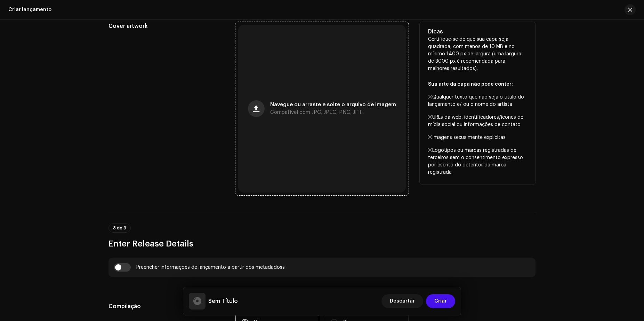 The image size is (644, 321). What do you see at coordinates (478, 84) in the screenshot?
I see `p: Sua arte da capa não pode conter:` at bounding box center [478, 84].